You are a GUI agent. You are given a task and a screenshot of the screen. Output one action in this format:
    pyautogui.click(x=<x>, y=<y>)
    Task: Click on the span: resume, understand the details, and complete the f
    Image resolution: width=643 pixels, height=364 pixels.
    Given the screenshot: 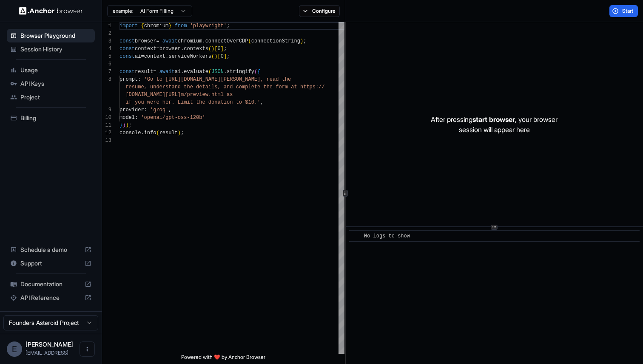 What is the action you would take?
    pyautogui.click(x=202, y=87)
    